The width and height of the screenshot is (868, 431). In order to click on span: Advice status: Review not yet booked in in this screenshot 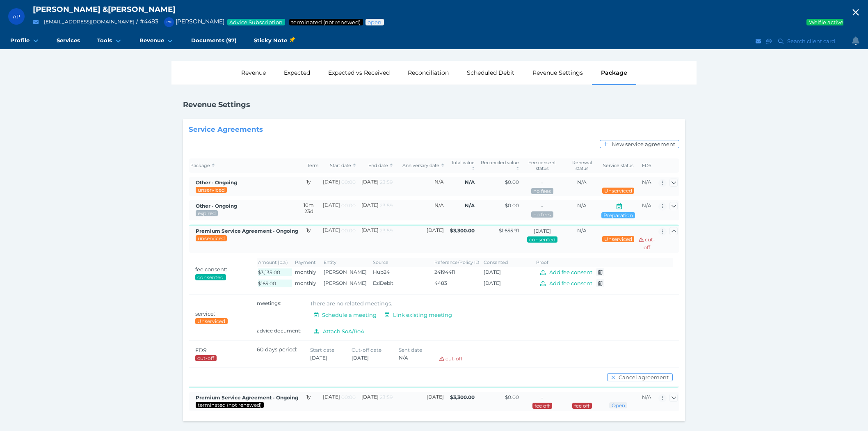, I will do `click(374, 22)`.